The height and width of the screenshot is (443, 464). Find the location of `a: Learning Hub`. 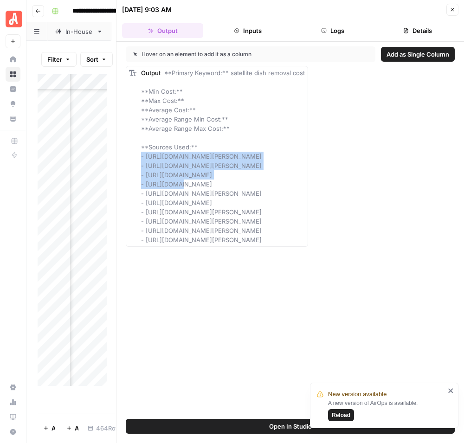

a: Learning Hub is located at coordinates (13, 417).